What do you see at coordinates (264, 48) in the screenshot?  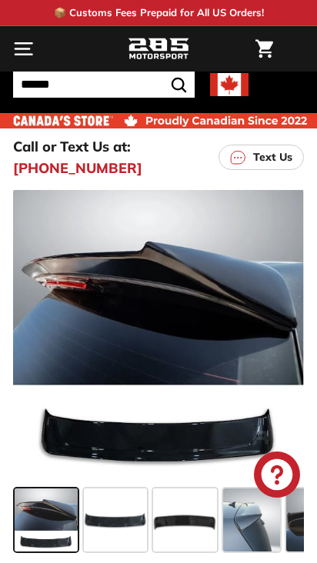 I see `a: Cart` at bounding box center [264, 48].